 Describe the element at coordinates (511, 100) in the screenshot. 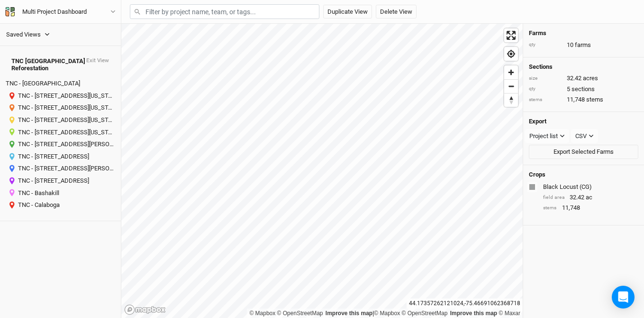

I see `button: Reset bearing to north` at that location.